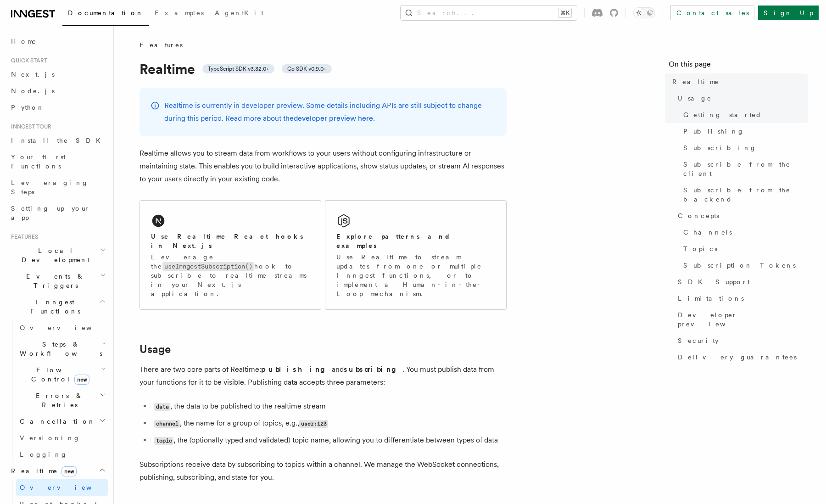 The image size is (826, 504). Describe the element at coordinates (743, 169) in the screenshot. I see `a: Subscribe from the client` at that location.